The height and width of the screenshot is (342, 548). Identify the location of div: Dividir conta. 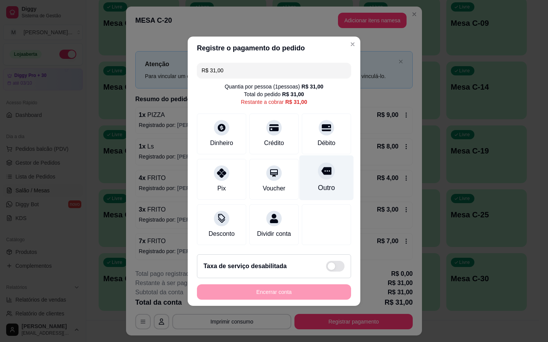
(274, 234).